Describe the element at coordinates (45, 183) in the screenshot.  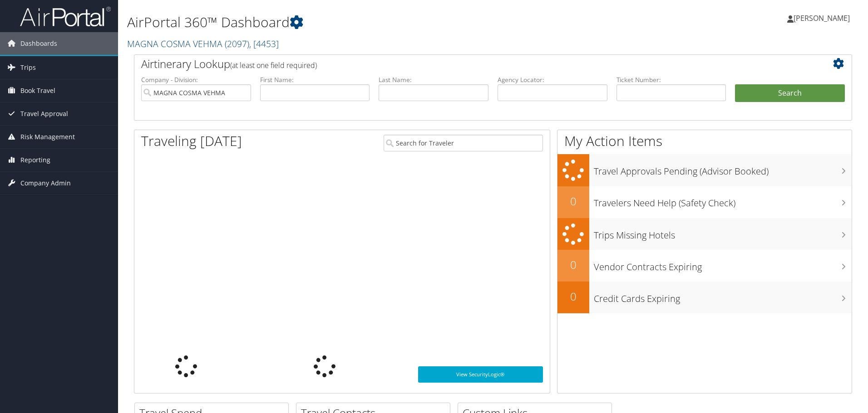
I see `span: Company Admin` at that location.